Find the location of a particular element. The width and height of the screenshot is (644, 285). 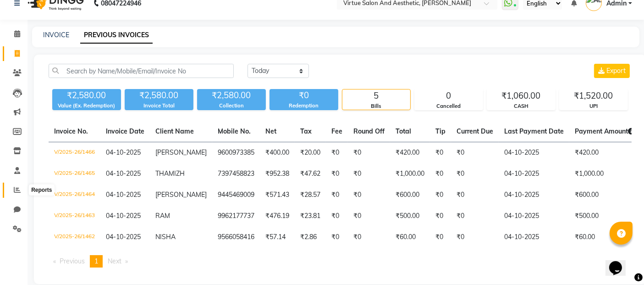

td: ₹952.38 is located at coordinates (277, 174).